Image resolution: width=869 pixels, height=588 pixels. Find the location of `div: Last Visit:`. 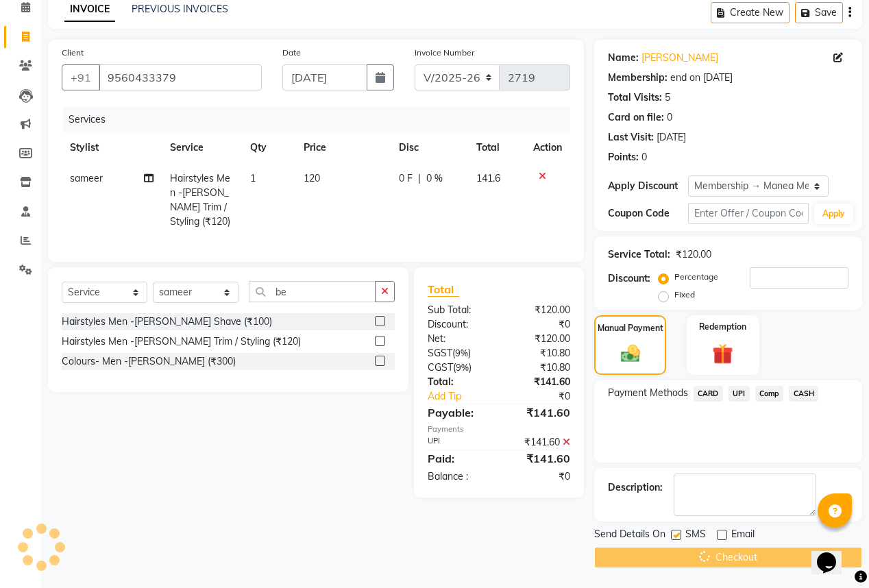

div: Last Visit: is located at coordinates (630, 137).